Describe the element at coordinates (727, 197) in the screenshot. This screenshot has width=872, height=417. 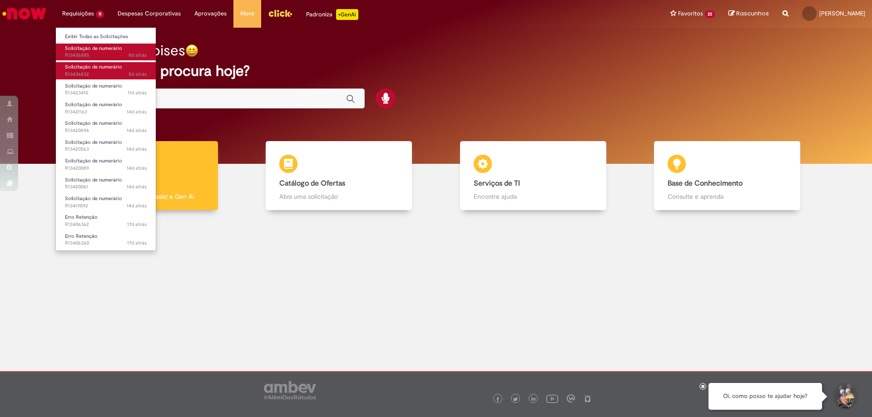
I see `p: Consulte e aprenda` at that location.